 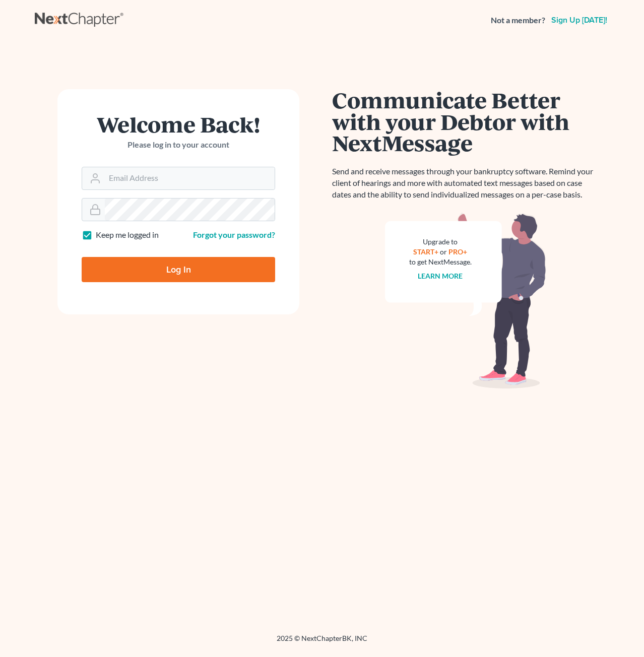 What do you see at coordinates (189, 179) in the screenshot?
I see `input: Email Address` at bounding box center [189, 179].